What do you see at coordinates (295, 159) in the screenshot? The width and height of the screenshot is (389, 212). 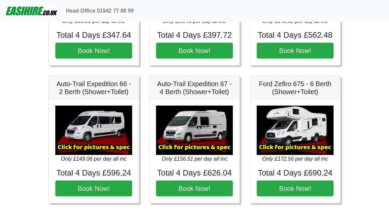 I see `i: Only £172.56 per day all inc` at bounding box center [295, 159].